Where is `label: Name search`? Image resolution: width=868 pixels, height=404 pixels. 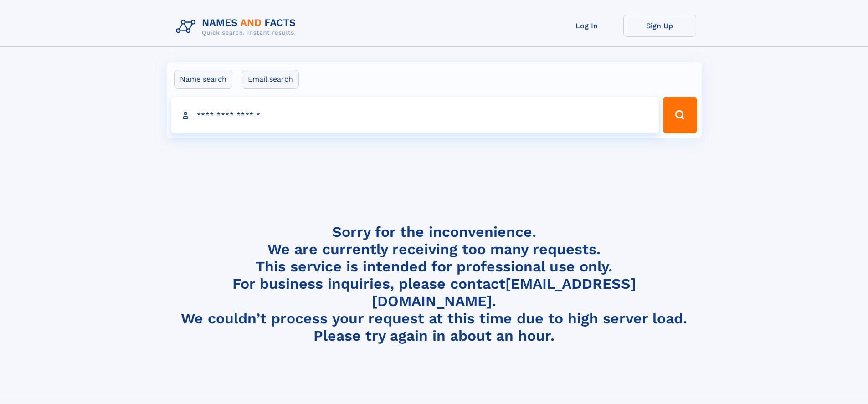
label: Name search is located at coordinates (203, 79).